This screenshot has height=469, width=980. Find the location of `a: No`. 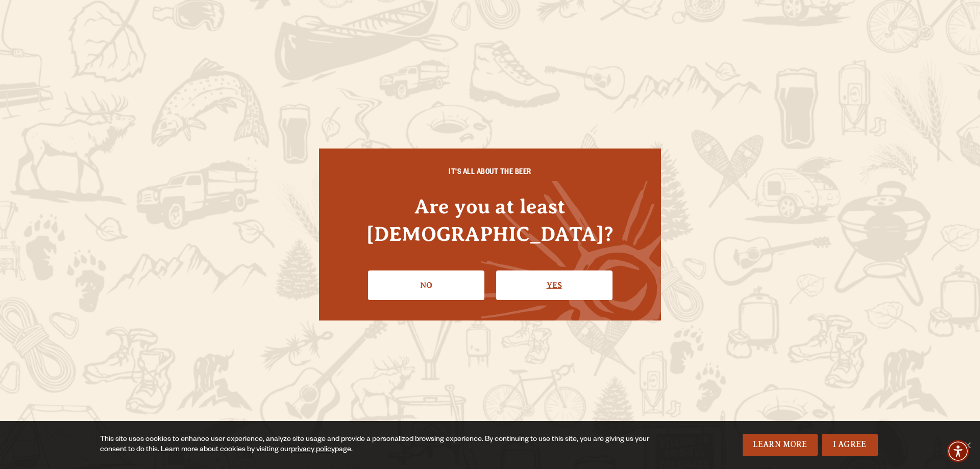

a: No is located at coordinates (426, 285).